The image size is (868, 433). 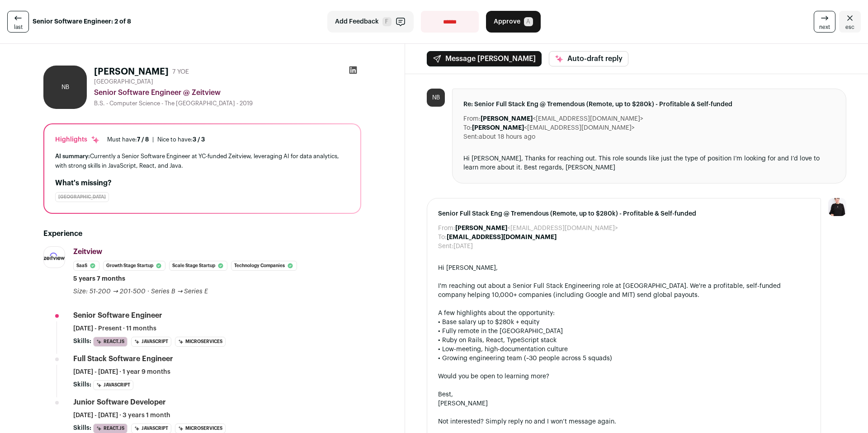 I want to click on span: Add Feedback, so click(x=357, y=22).